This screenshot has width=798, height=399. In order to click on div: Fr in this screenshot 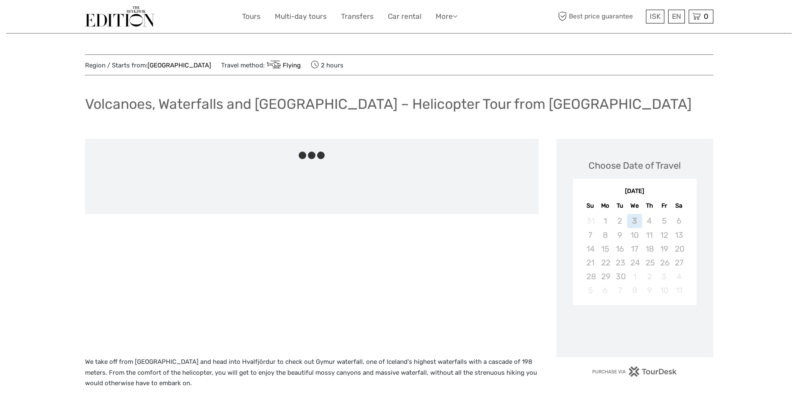, I will do `click(664, 206)`.